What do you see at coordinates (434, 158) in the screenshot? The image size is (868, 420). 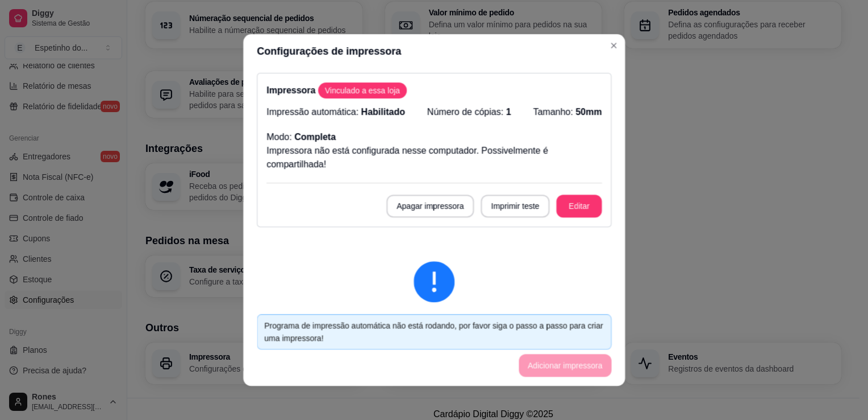 I see `p: Impressora não está configurada nesse computador. Possivelmente é compartilhada!` at bounding box center [434, 158].